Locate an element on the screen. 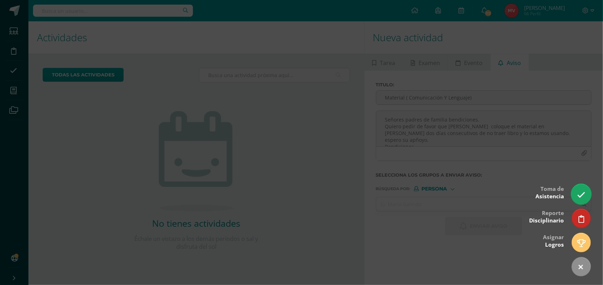  div: Asignar is located at coordinates (553, 240).